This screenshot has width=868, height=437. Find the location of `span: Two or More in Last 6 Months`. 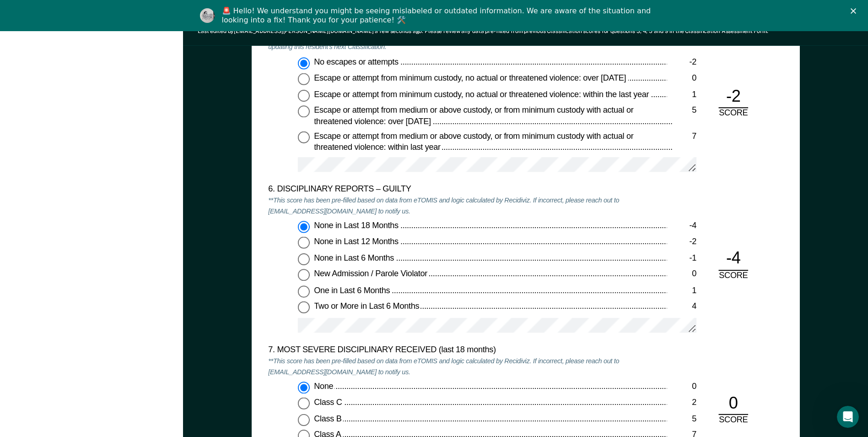

span: Two or More in Last 6 Months is located at coordinates (368, 306).